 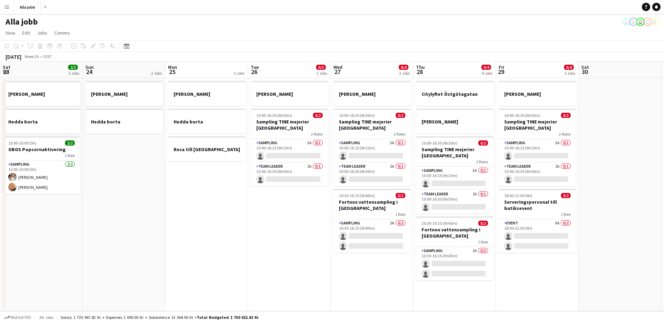 What do you see at coordinates (537, 220) in the screenshot?
I see `app-job-card: 18:00-22:00 (4h)0/2Serveringspersonal till butiksevent1 RoleEvent6A0/218:00-22:00 (4h)` at bounding box center [537, 220].